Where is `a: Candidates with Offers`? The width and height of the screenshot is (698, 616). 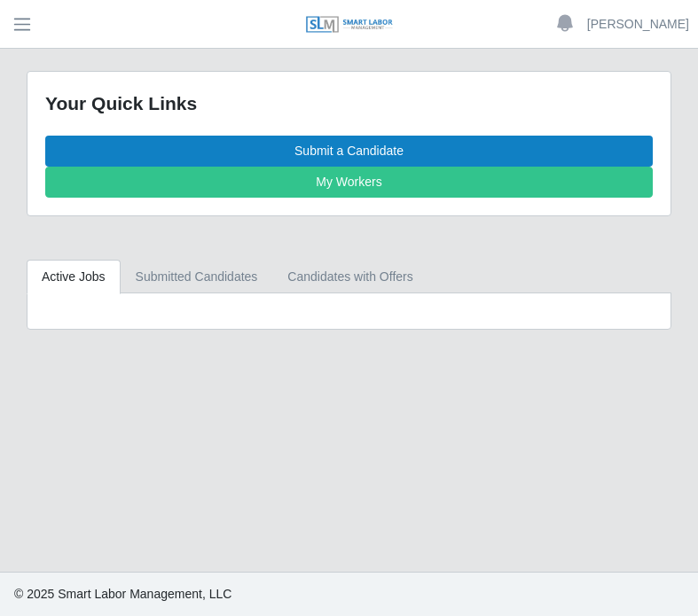 a: Candidates with Offers is located at coordinates (350, 276).